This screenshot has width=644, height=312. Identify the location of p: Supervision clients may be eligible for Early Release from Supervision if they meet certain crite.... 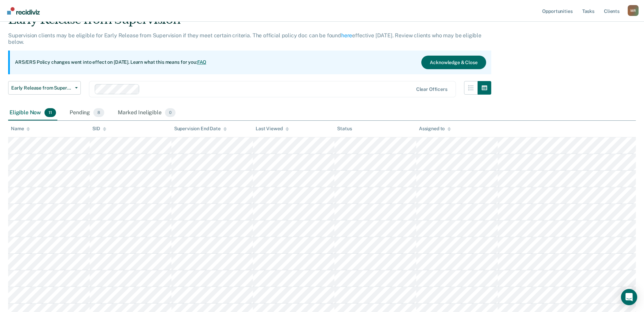
(244, 39).